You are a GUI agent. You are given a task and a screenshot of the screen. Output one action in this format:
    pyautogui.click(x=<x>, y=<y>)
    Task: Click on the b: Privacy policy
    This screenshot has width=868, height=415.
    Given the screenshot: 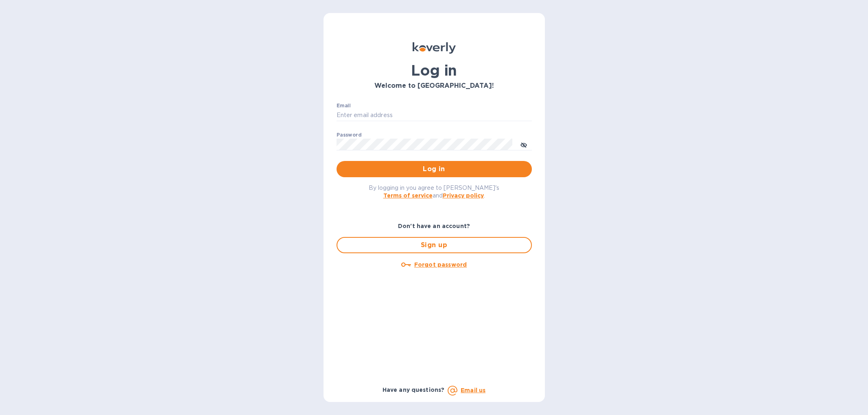 What is the action you would take?
    pyautogui.click(x=463, y=196)
    